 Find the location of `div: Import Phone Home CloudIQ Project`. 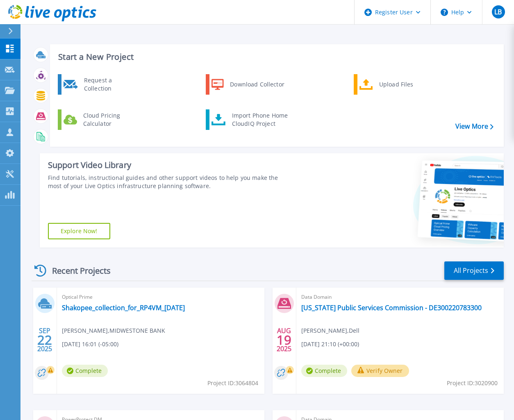

div: Import Phone Home CloudIQ Project is located at coordinates (260, 119).